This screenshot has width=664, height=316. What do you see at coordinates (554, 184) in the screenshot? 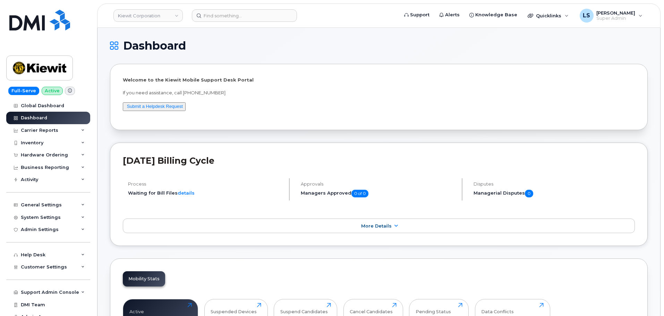
I see `h4: Disputes` at bounding box center [554, 184].